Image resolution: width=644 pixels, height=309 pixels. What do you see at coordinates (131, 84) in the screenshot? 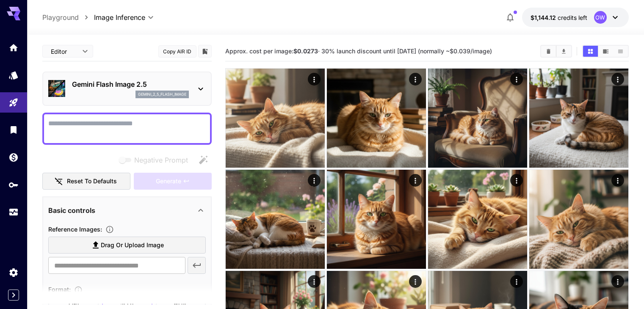
I see `p: Gemini Flash Image 2.5` at bounding box center [131, 84].